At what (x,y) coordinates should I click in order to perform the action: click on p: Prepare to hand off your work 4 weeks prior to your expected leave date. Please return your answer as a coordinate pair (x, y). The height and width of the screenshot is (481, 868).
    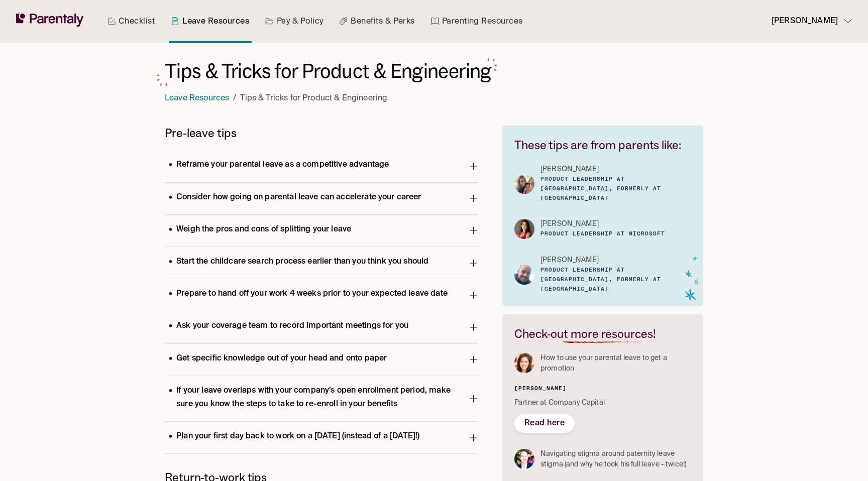
    Looking at the image, I should click on (308, 293).